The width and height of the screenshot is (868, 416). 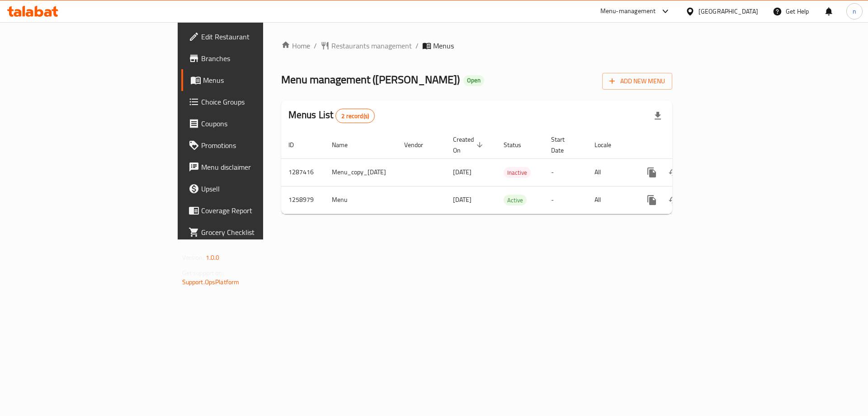 I want to click on span: Open, so click(x=474, y=80).